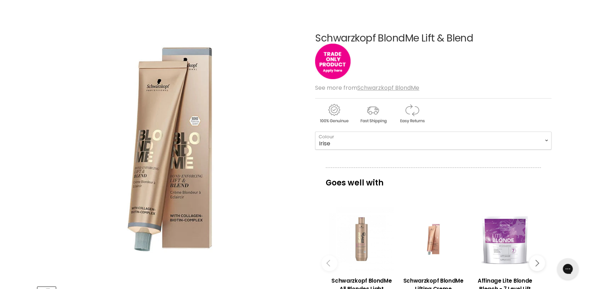 The height and width of the screenshot is (289, 589). I want to click on p: Goes well with, so click(433, 179).